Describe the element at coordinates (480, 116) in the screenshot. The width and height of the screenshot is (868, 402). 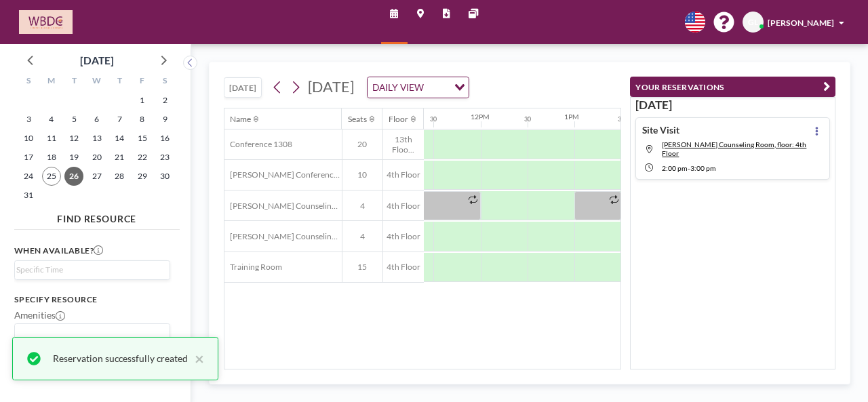
I see `div: 12PM` at that location.